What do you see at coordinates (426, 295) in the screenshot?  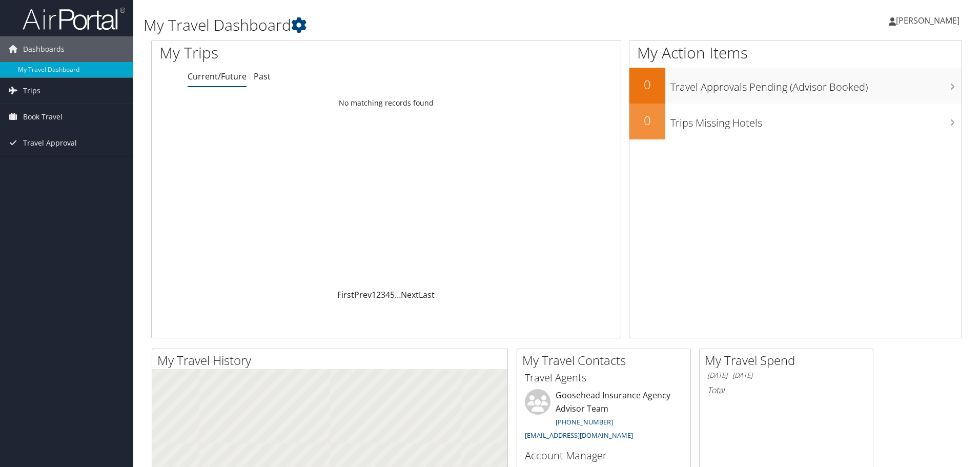 I see `a: Last` at bounding box center [426, 295].